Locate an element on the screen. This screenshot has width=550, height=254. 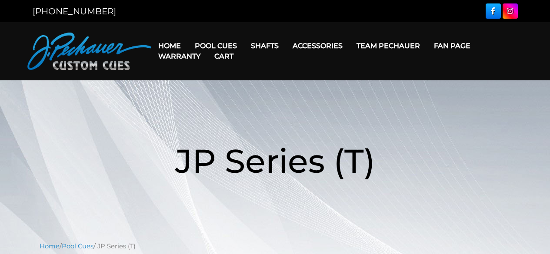
span: JP Series (T) is located at coordinates (275, 161).